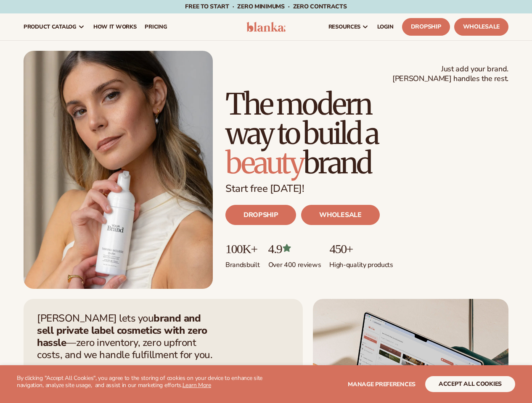 The height and width of the screenshot is (403, 532). Describe the element at coordinates (344, 27) in the screenshot. I see `span: resources` at that location.